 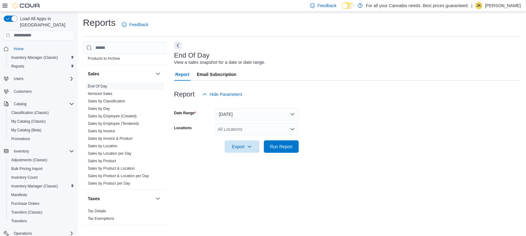 What do you see at coordinates (41, 169) in the screenshot?
I see `button: Bulk Pricing Import` at bounding box center [41, 169].